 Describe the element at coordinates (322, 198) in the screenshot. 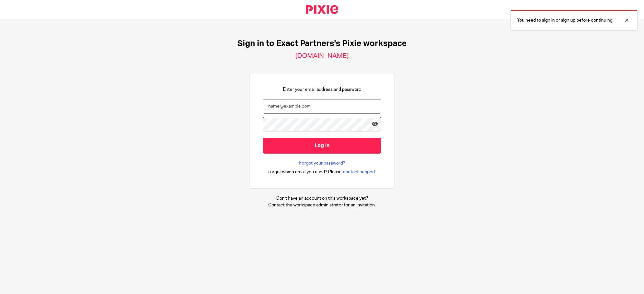

I see `p: Don't have an account on this workspace yet?` at that location.